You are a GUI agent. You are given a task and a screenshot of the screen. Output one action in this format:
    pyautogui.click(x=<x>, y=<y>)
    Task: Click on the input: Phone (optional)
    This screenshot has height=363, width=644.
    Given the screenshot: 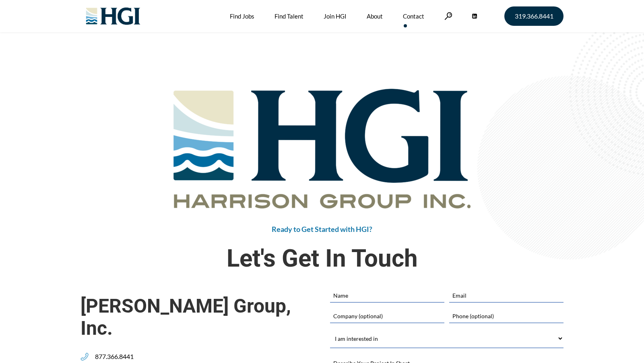 What is the action you would take?
    pyautogui.click(x=506, y=316)
    